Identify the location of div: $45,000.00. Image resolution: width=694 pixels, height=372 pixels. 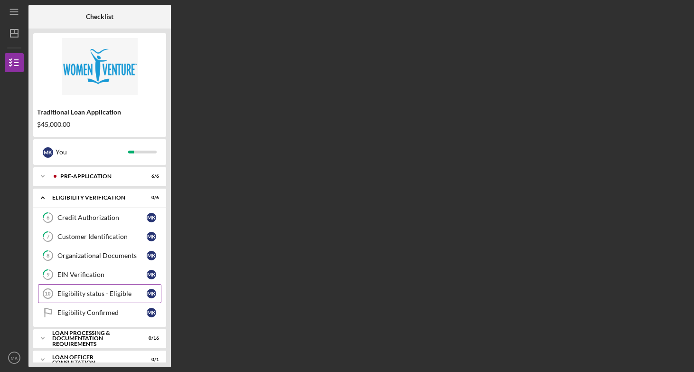
(100, 124).